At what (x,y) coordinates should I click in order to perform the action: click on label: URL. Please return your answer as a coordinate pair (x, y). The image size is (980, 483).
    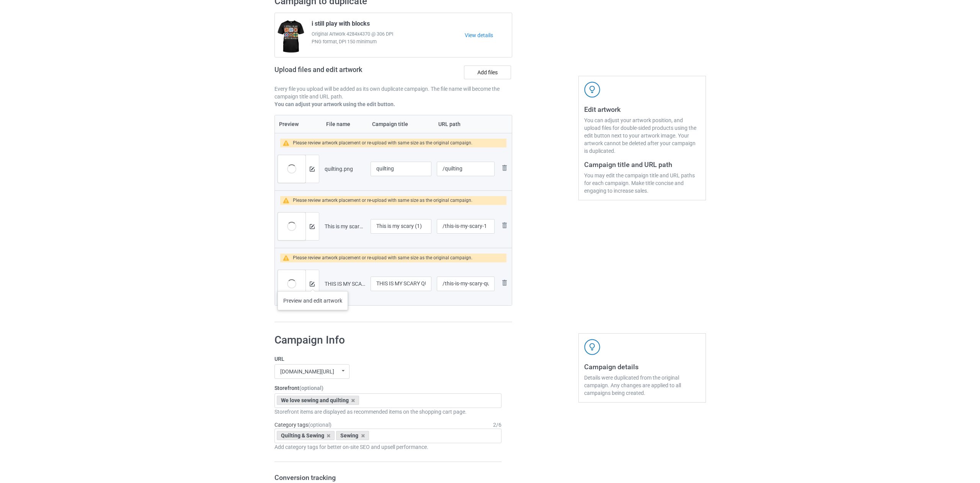
    Looking at the image, I should click on (388, 359).